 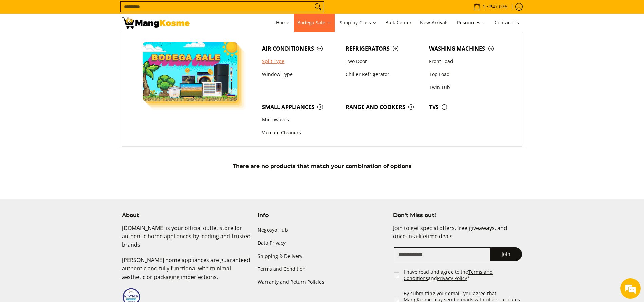 I want to click on a: Terms and Conditions, so click(x=448, y=275).